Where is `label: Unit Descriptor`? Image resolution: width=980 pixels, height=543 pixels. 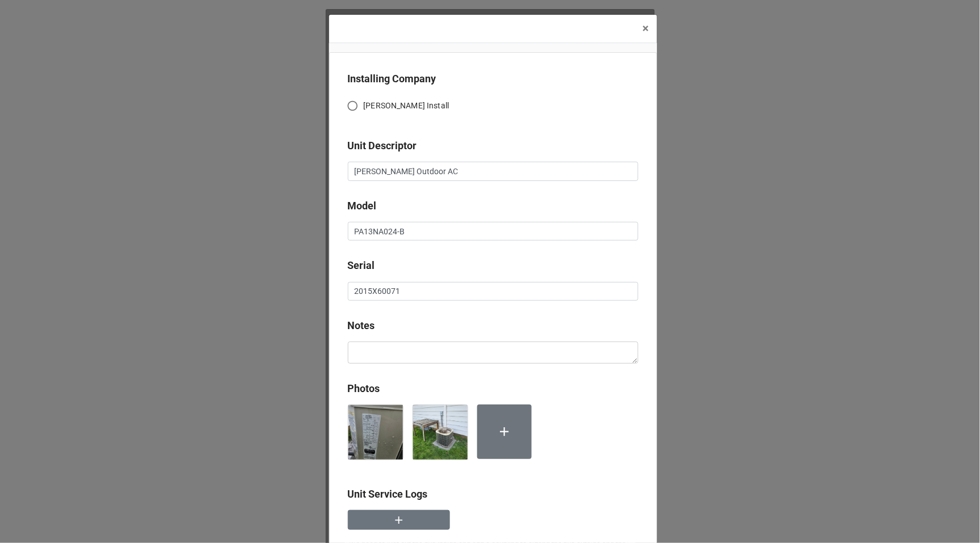 label: Unit Descriptor is located at coordinates (382, 146).